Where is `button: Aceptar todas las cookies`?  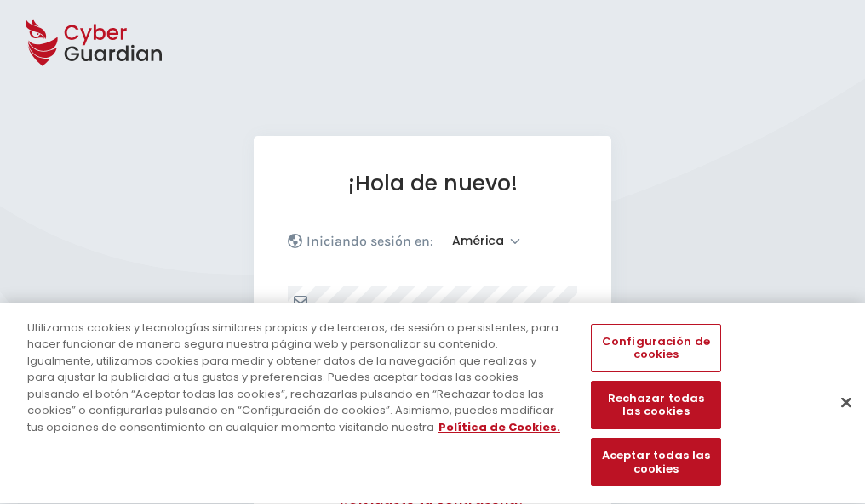 button: Aceptar todas las cookies is located at coordinates (655, 463).